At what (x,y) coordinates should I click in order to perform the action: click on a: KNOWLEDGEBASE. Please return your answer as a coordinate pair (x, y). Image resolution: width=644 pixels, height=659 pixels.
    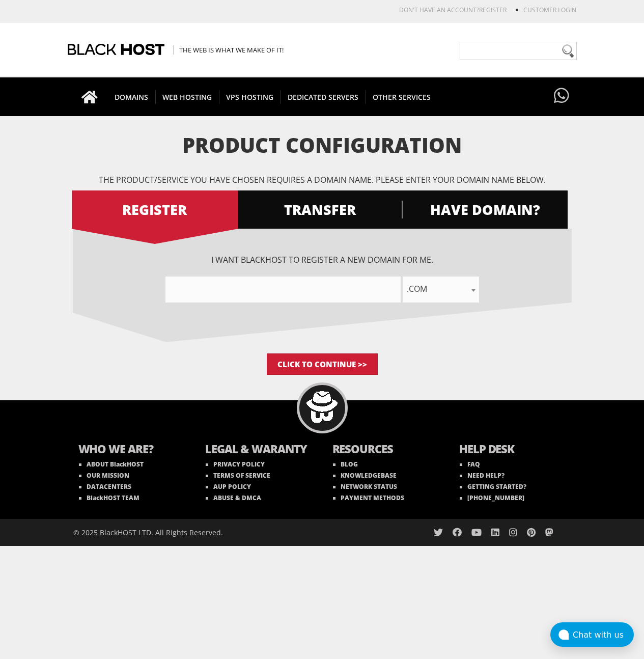
    Looking at the image, I should click on (364, 475).